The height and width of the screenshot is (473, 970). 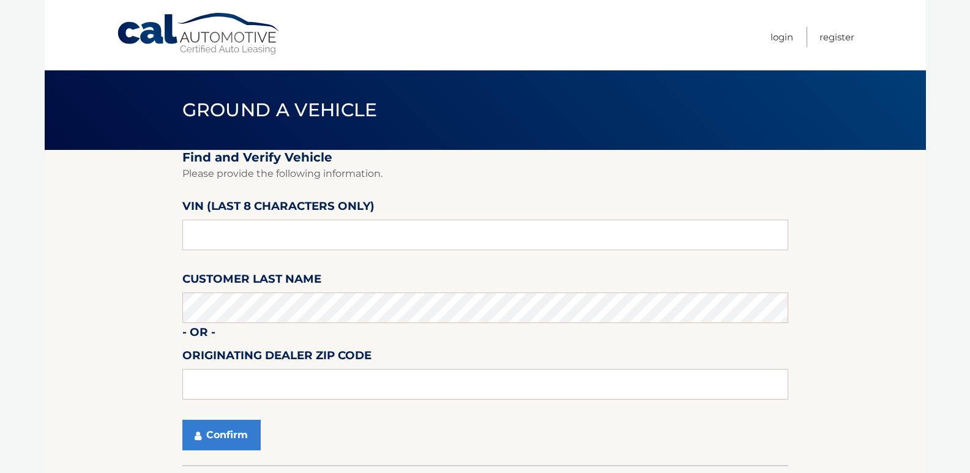 What do you see at coordinates (277, 357) in the screenshot?
I see `label: Originating Dealer Zip Code` at bounding box center [277, 357].